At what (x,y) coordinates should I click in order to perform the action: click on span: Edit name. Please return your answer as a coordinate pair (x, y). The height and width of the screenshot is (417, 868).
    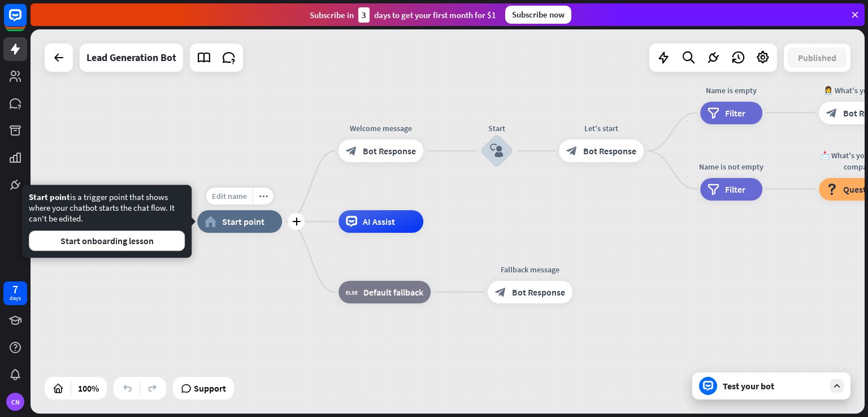
    Looking at the image, I should click on (229, 196).